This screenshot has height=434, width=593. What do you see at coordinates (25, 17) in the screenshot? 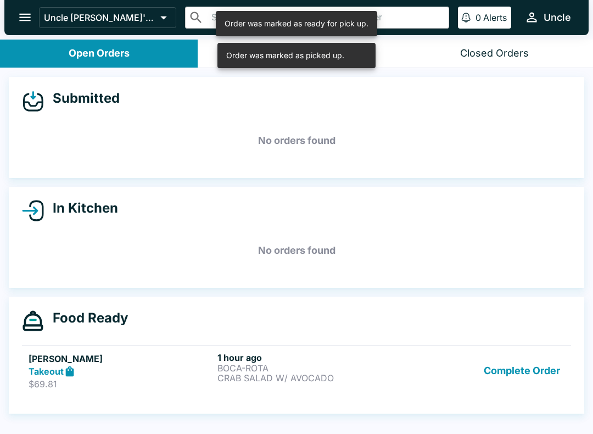
I see `button: open drawer` at bounding box center [25, 17].